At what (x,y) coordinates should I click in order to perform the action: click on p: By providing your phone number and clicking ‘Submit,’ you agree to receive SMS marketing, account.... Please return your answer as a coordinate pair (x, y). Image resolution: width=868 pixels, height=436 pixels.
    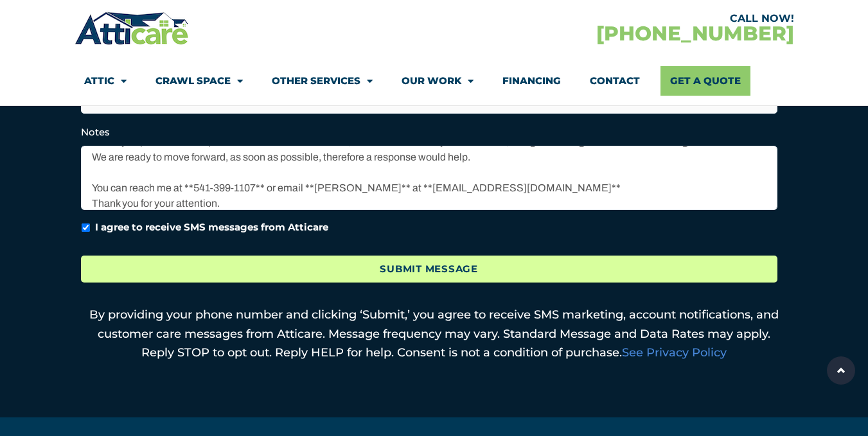
    Looking at the image, I should click on (434, 333).